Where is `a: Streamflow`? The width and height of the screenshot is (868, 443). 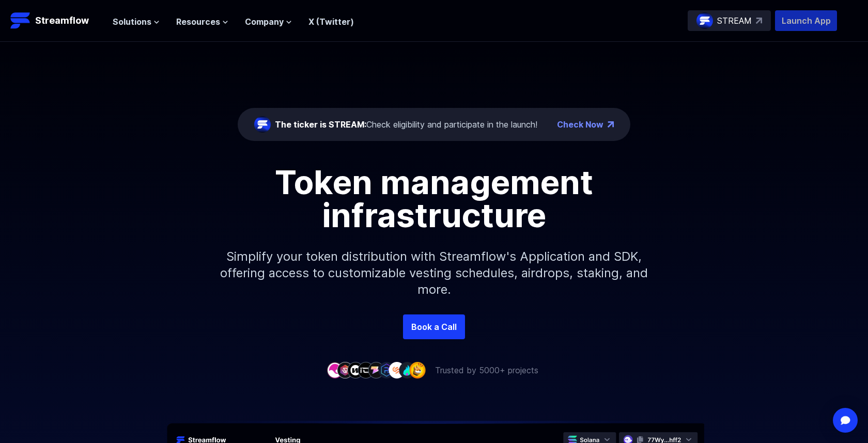 a: Streamflow is located at coordinates (57, 20).